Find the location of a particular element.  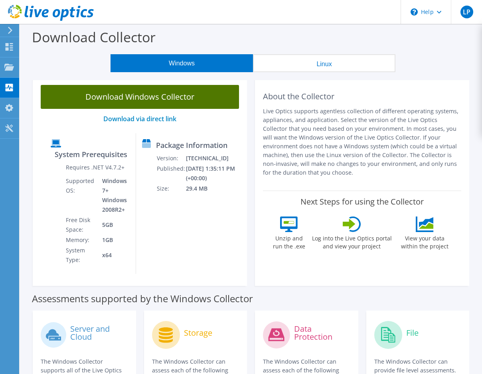

label: Download Collector is located at coordinates (94, 37).